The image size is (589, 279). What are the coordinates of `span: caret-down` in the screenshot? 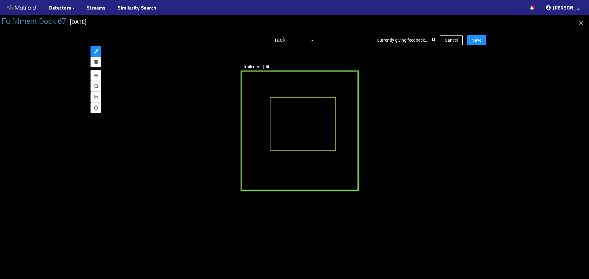 It's located at (258, 67).